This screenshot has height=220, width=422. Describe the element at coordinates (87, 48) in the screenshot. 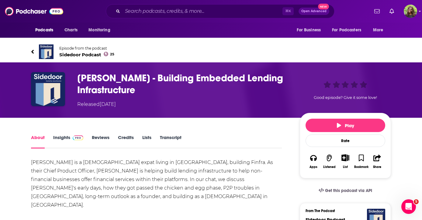

I see `span: Episode from the podcast` at that location.